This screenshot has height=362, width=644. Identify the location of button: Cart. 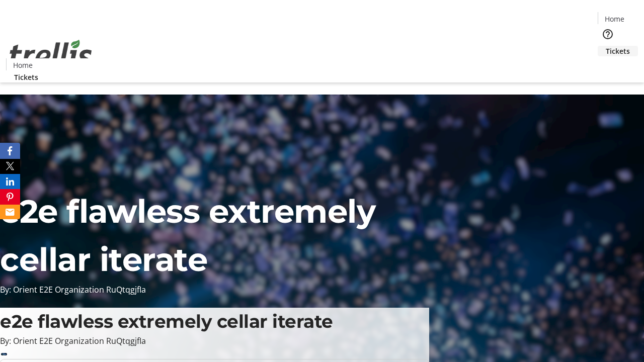
(607, 66).